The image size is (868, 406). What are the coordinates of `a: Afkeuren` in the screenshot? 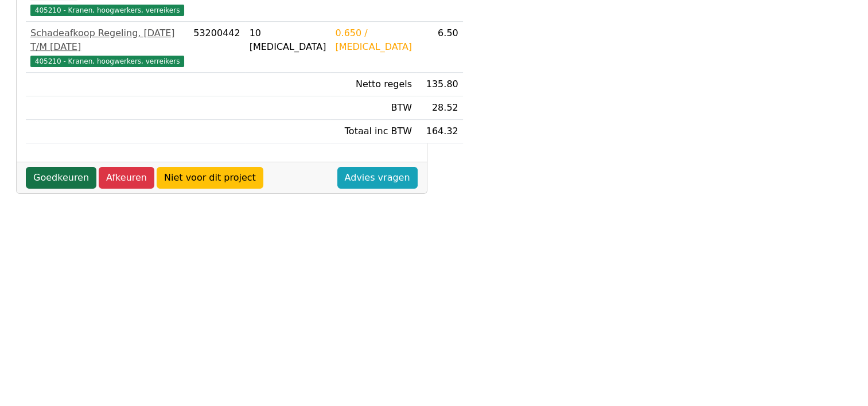 It's located at (126, 178).